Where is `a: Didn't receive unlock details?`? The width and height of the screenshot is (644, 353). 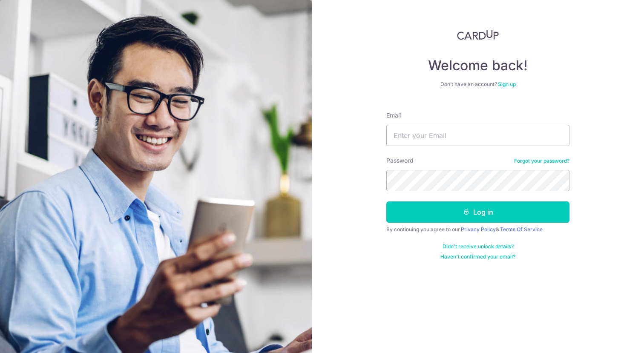 a: Didn't receive unlock details? is located at coordinates (478, 247).